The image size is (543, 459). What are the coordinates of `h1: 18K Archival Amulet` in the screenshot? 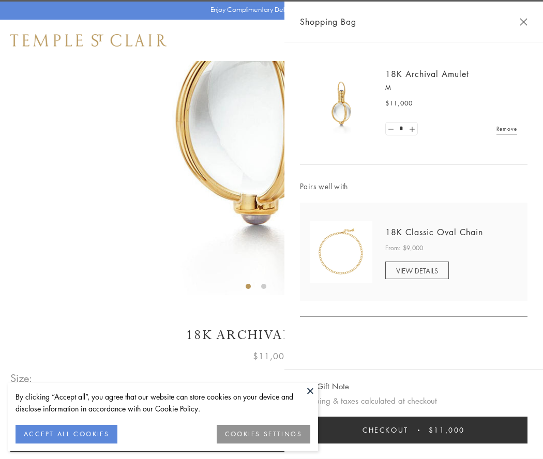 It's located at (271, 335).